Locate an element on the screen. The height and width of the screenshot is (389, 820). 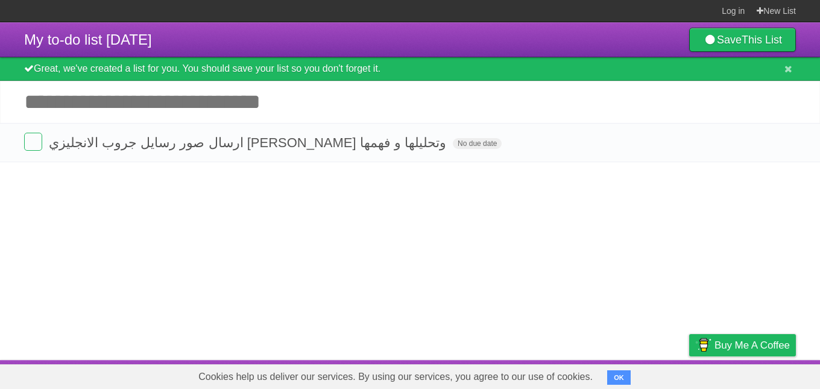
a: SaveThis List is located at coordinates (743, 40).